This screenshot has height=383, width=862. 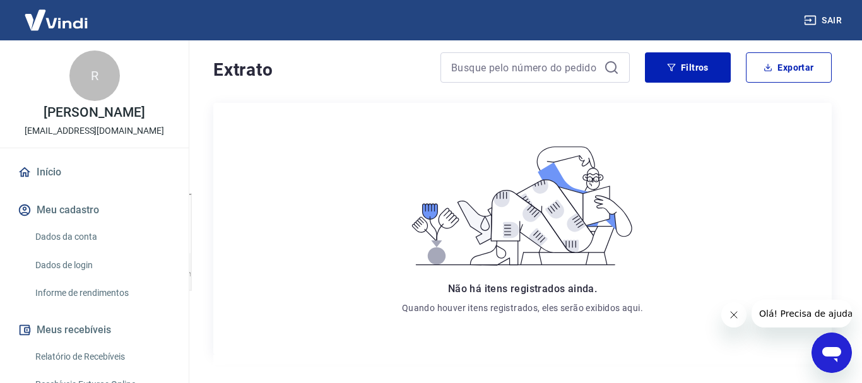 What do you see at coordinates (25, 38) in the screenshot?
I see `img: website_grey.svg` at bounding box center [25, 38].